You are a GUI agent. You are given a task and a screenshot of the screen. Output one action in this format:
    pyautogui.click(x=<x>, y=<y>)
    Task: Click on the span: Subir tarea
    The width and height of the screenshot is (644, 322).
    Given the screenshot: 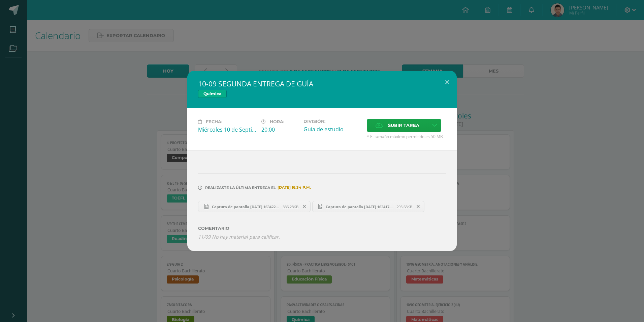 What is the action you would take?
    pyautogui.click(x=404, y=125)
    